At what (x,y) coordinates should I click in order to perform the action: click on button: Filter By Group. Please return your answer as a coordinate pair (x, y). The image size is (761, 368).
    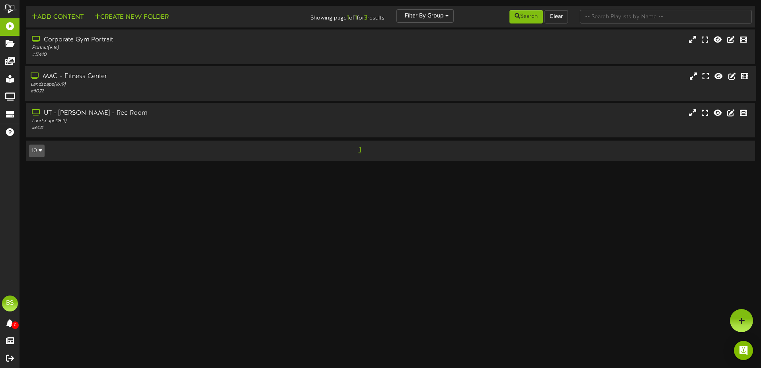
    Looking at the image, I should click on (425, 16).